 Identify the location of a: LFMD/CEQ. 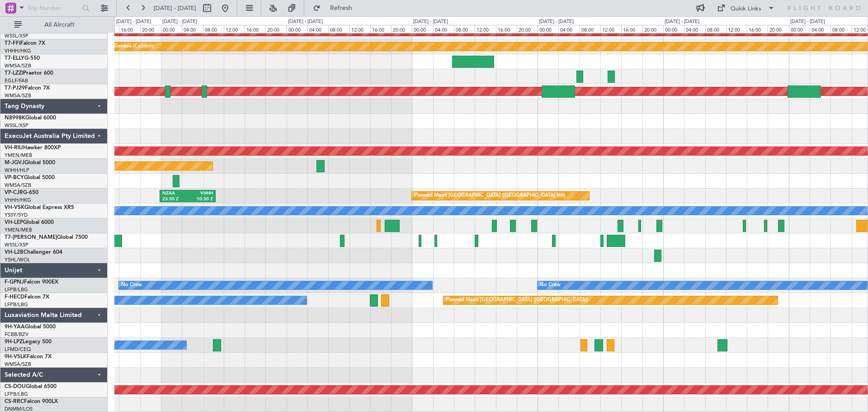
(17, 350).